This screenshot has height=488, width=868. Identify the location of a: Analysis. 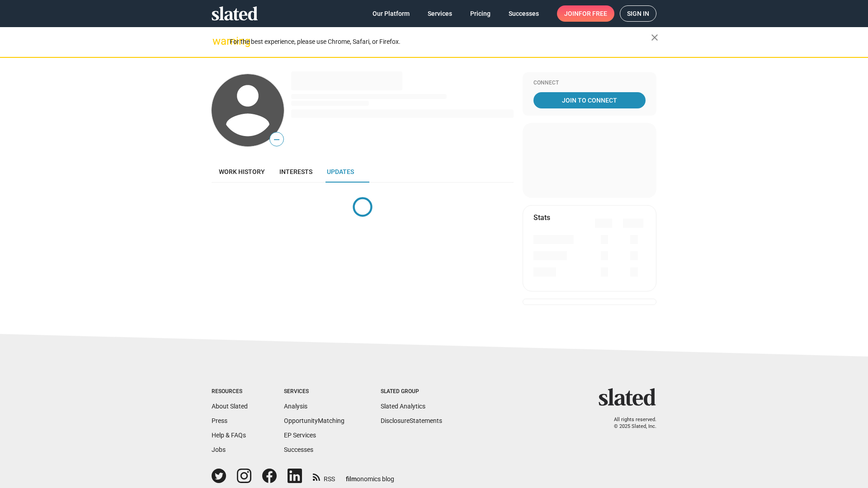
(296, 406).